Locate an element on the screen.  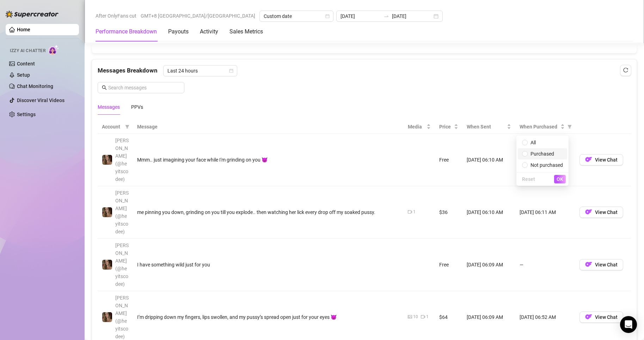
th: When Purchased is located at coordinates (545, 127).